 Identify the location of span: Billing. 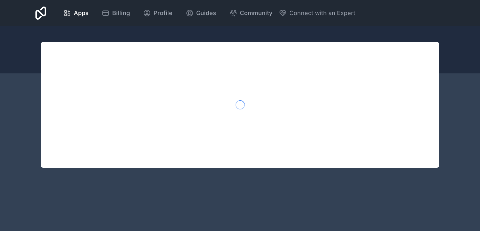
(121, 13).